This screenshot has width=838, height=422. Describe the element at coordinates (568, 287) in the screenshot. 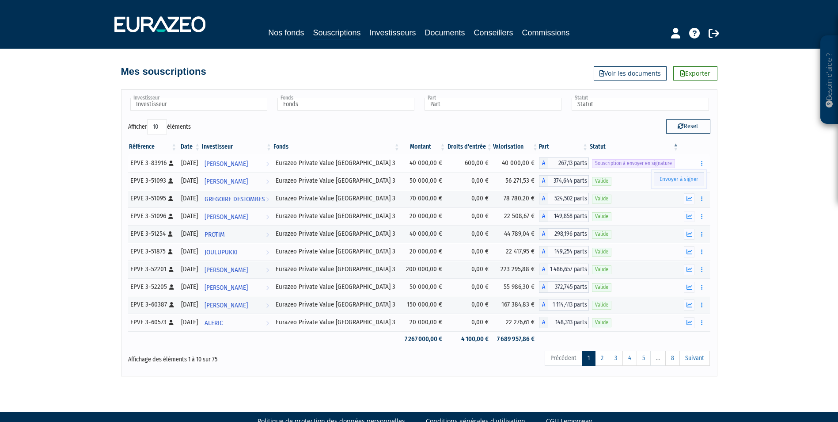

I see `span: 372,745 parts` at that location.